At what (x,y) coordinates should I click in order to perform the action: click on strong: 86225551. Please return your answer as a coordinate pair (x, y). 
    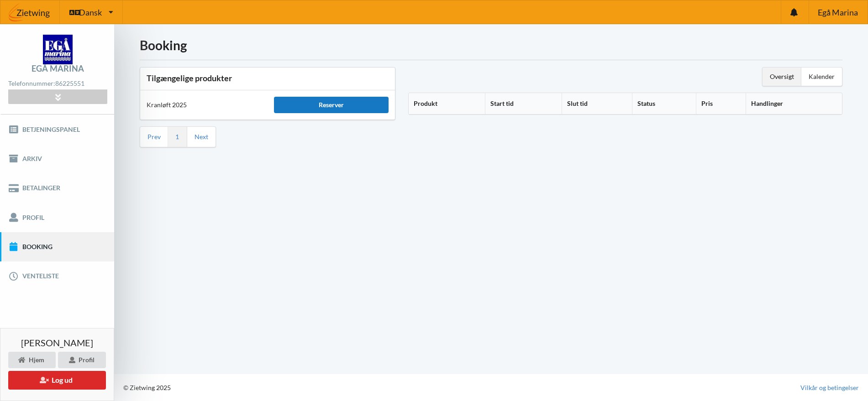
    Looking at the image, I should click on (70, 83).